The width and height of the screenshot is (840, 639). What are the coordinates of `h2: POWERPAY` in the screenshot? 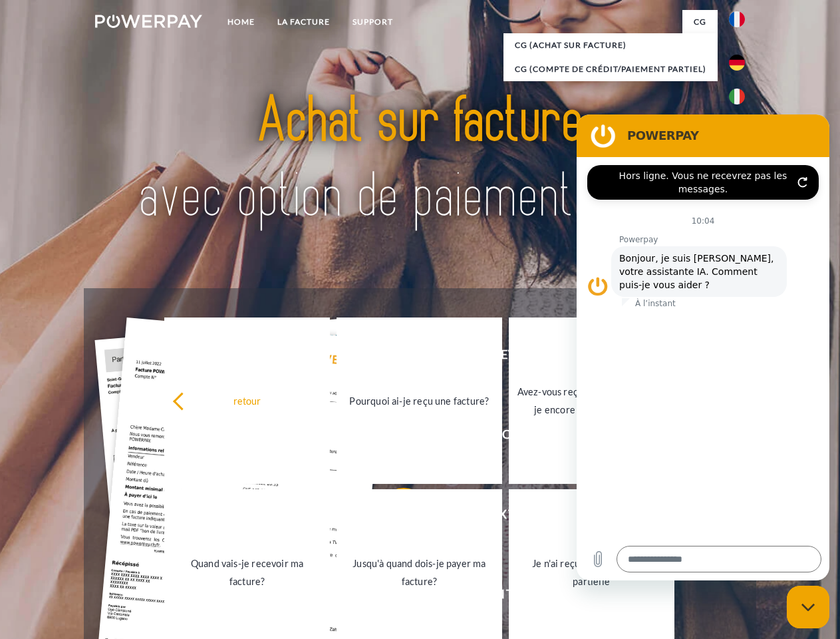 It's located at (145, 22).